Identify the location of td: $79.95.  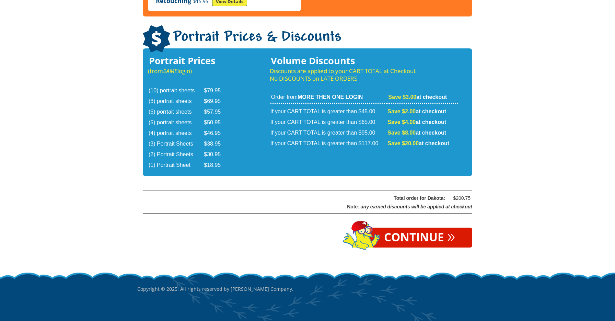
(217, 91).